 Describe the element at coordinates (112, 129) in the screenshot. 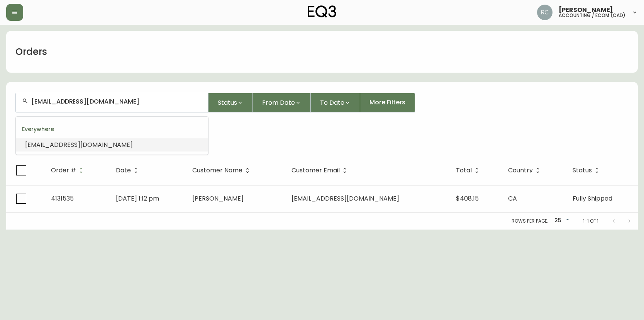

I see `div: Everywhere` at that location.